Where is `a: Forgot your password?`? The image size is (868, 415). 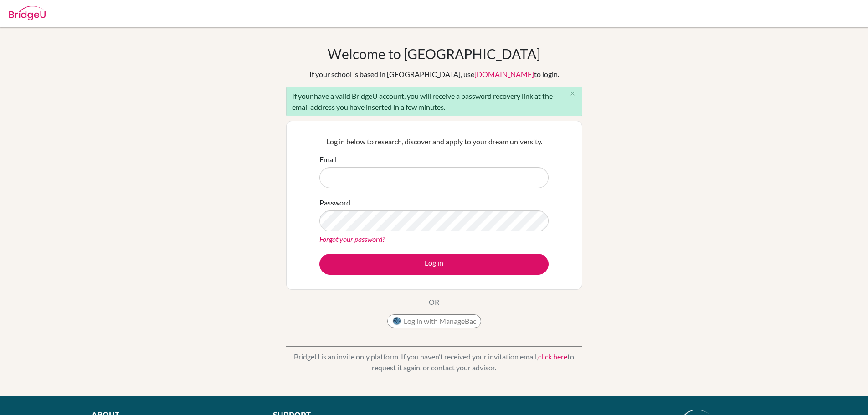
a: Forgot your password? is located at coordinates (352, 239).